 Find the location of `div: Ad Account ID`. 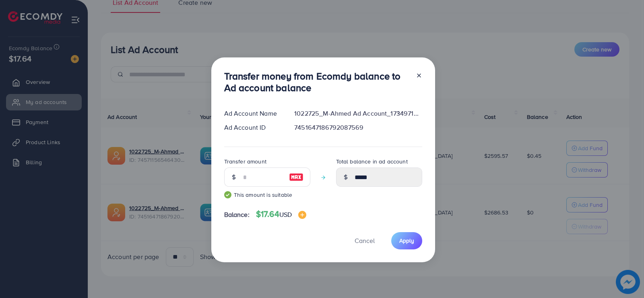

div: Ad Account ID is located at coordinates (253, 127).